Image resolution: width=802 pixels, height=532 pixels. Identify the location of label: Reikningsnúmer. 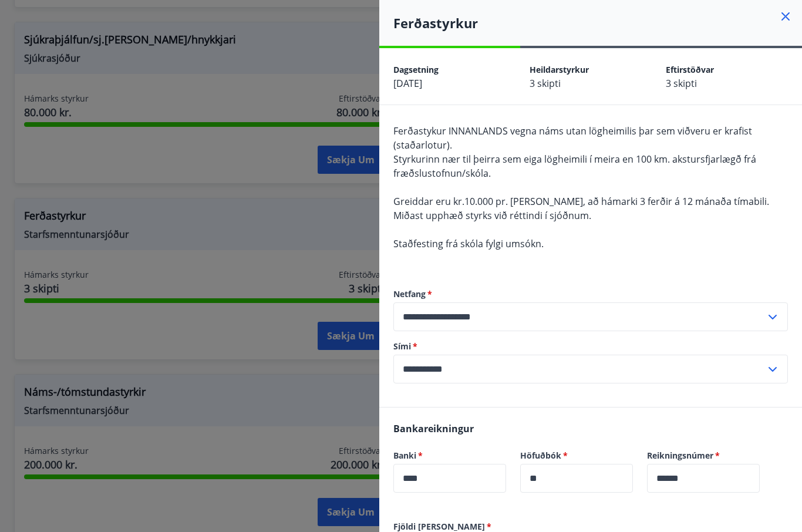
(703, 455).